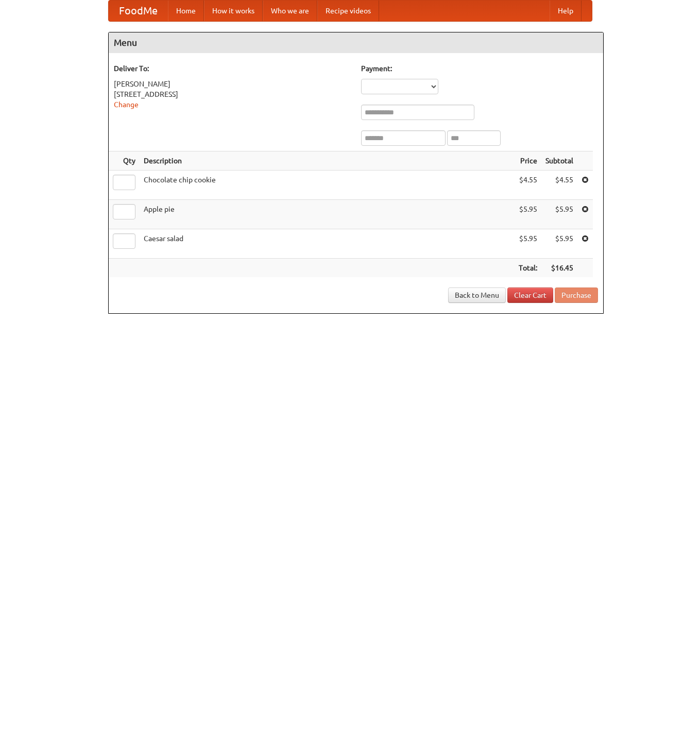 The height and width of the screenshot is (729, 700). What do you see at coordinates (138, 11) in the screenshot?
I see `a: FoodMe` at bounding box center [138, 11].